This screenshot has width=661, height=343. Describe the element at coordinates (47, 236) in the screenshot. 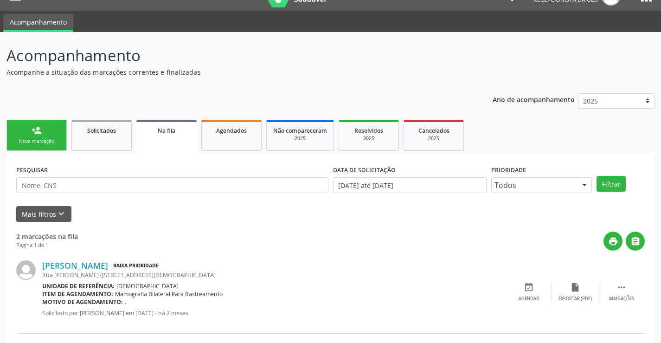

I see `strong: 2 marcações na fila` at that location.